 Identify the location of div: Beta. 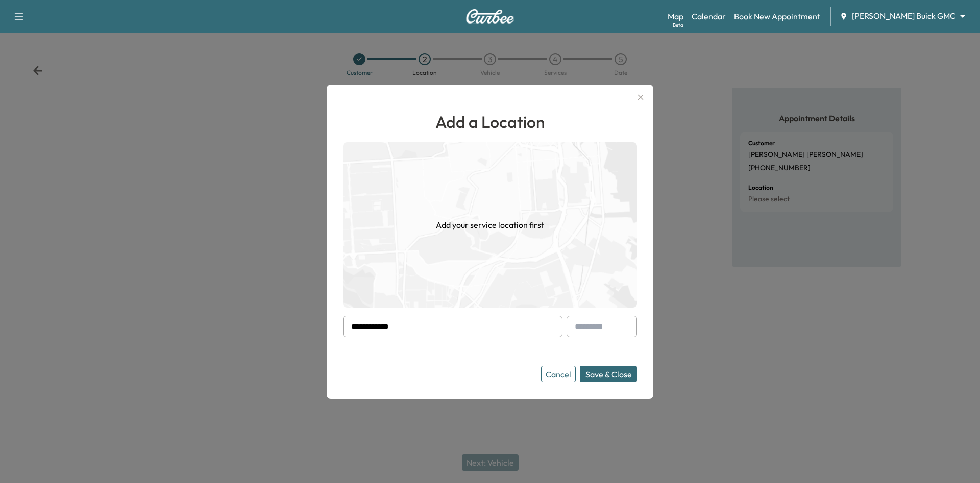
(678, 25).